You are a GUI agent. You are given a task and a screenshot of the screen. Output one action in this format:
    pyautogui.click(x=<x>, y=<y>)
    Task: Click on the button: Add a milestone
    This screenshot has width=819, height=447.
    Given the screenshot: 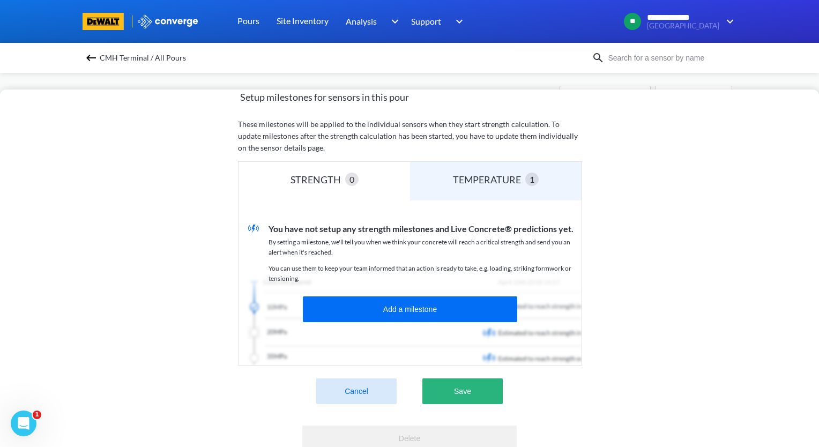 What is the action you would take?
    pyautogui.click(x=410, y=309)
    